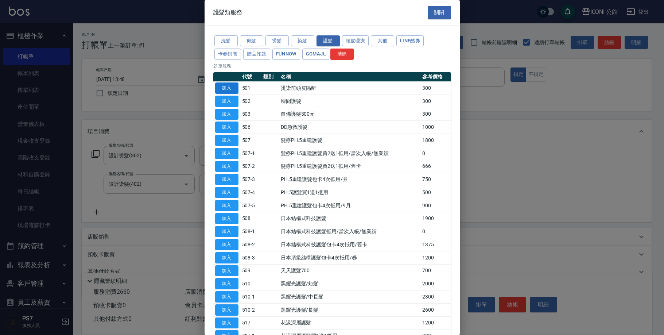 The height and width of the screenshot is (335, 664). What do you see at coordinates (439, 12) in the screenshot?
I see `button: 關閉` at bounding box center [439, 12].